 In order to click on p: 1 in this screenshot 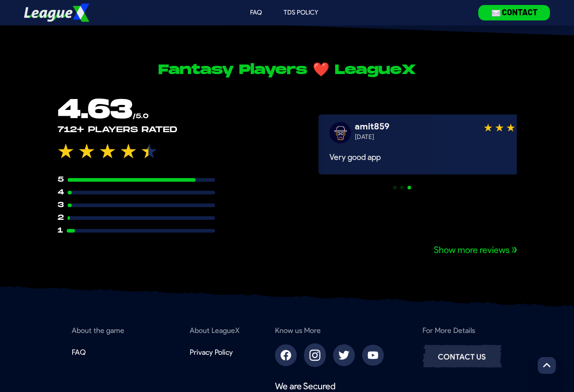, I will do `click(60, 231)`.